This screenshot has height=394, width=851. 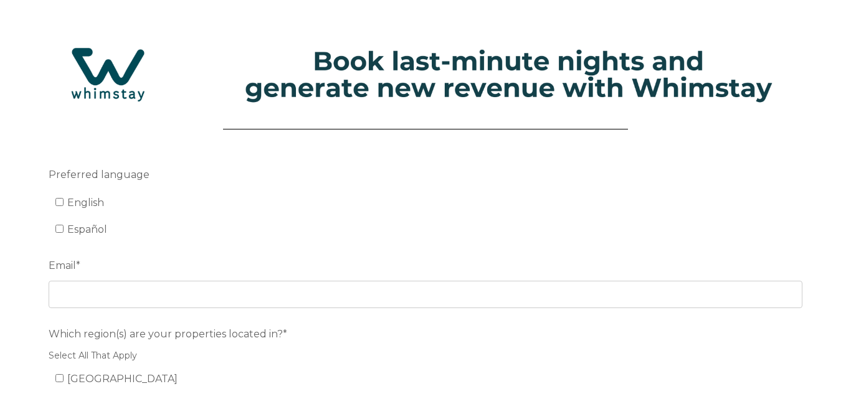 What do you see at coordinates (425, 74) in the screenshot?
I see `img: Hubspot header for SSOB (4)` at bounding box center [425, 74].